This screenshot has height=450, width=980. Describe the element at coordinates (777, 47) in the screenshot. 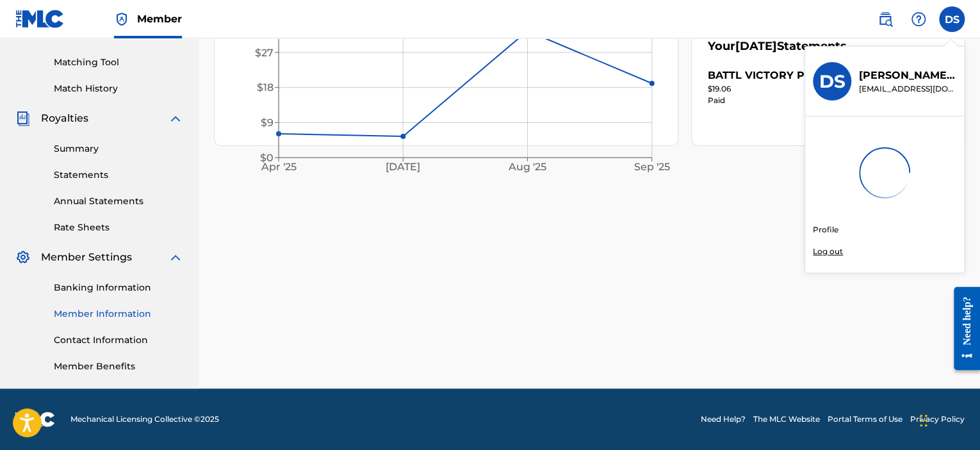

I see `div: Your Statements` at that location.